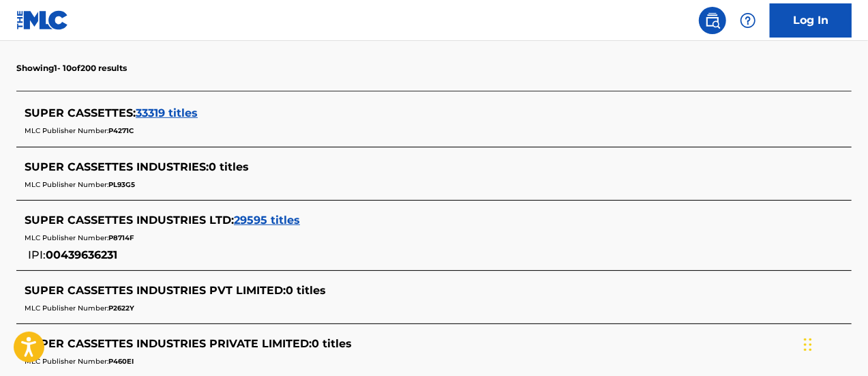 The width and height of the screenshot is (868, 376). I want to click on span: SUPER CASSETTES INDUSTRIES PRIVATE LIMITED :, so click(168, 343).